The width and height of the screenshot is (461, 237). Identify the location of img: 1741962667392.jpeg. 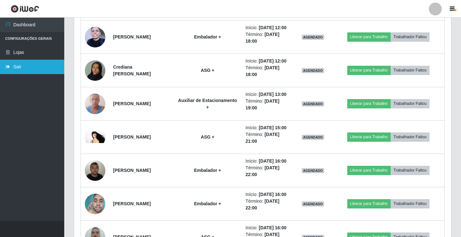
(95, 138).